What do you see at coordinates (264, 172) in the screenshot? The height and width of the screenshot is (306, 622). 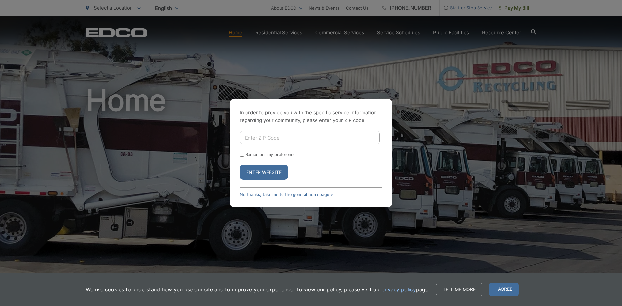 I see `button: Enter Website` at bounding box center [264, 172].